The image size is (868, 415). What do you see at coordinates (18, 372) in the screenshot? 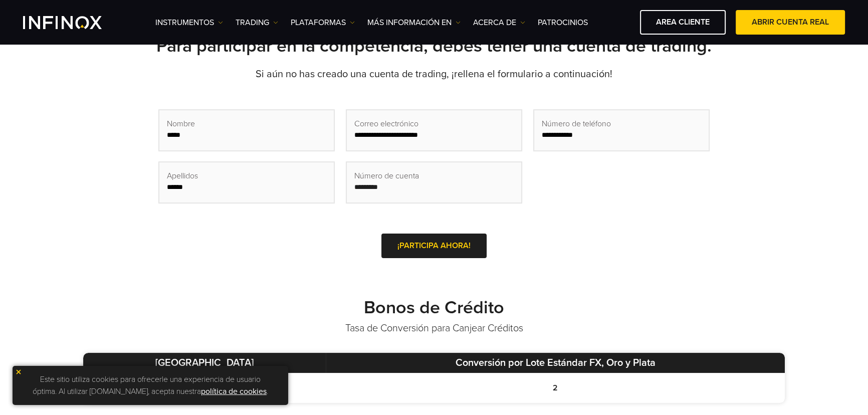
I see `img: yellow close icon` at bounding box center [18, 372].